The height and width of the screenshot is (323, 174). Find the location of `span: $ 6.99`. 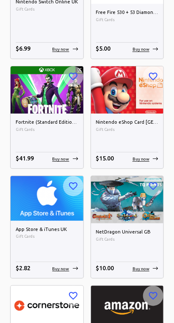

span: $ 6.99 is located at coordinates (23, 49).